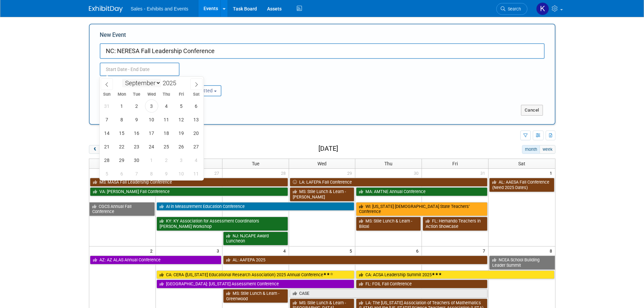  What do you see at coordinates (152, 119) in the screenshot?
I see `span: September 10, 2025` at bounding box center [152, 119].